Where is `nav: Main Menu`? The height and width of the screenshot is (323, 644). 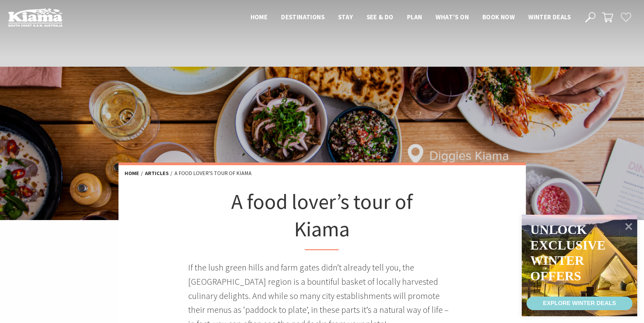
nav: Main Menu is located at coordinates (411, 17).